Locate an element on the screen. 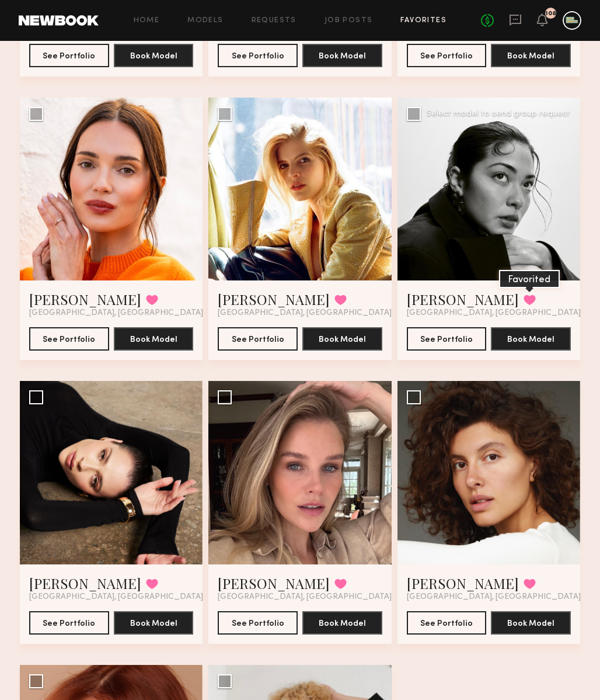  a: Home is located at coordinates (146, 20).